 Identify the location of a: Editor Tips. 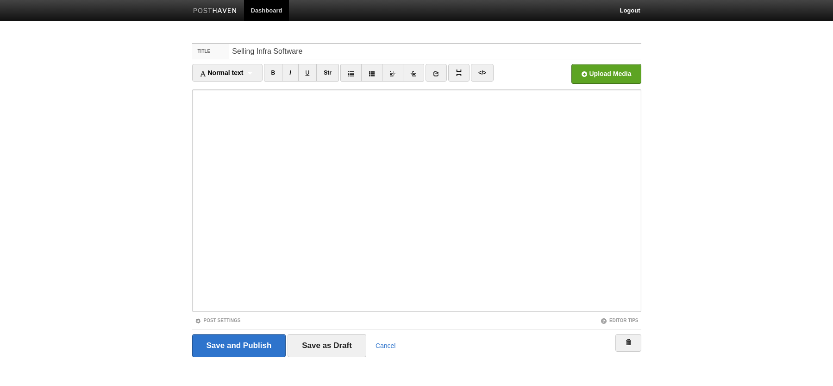
(619, 320).